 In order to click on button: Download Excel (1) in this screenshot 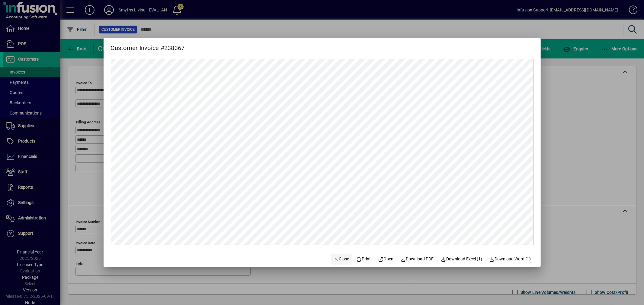, I will do `click(461, 259)`.